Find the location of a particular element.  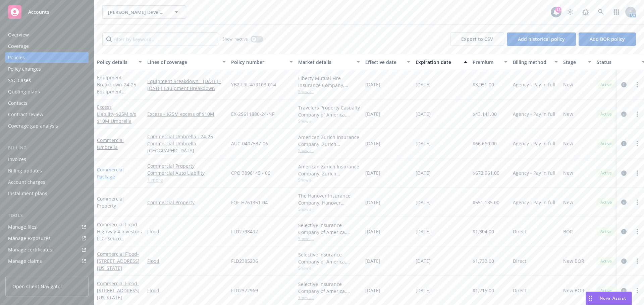

a: Commercial Property is located at coordinates (186, 202).